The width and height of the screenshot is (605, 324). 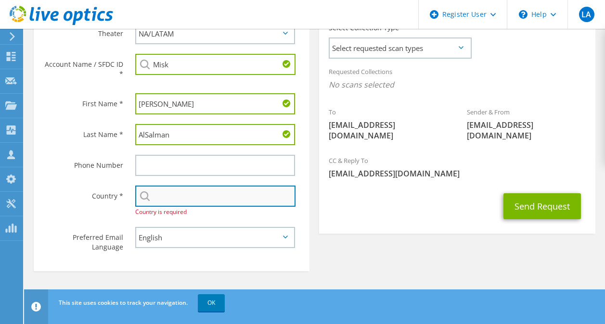 I want to click on label: Preferred Email Language, so click(x=83, y=240).